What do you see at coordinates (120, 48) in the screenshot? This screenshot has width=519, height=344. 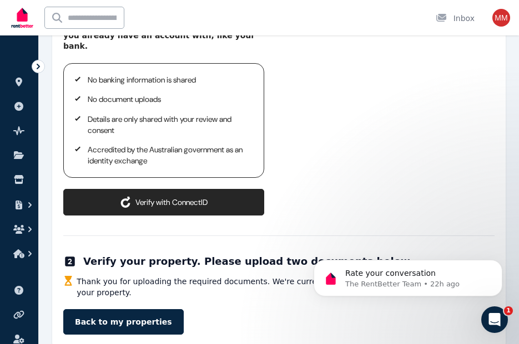 I see `p: Message from The RentBetter Team, sent 22h ago` at bounding box center [120, 48].